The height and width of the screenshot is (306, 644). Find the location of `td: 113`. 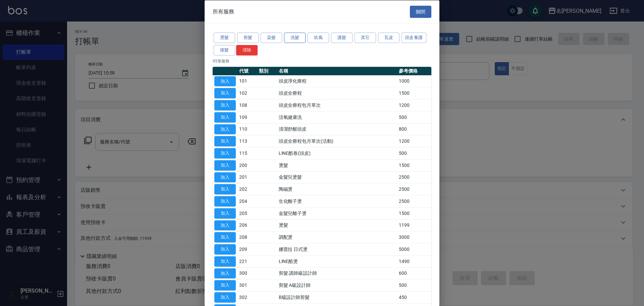

td: 113 is located at coordinates (247, 141).